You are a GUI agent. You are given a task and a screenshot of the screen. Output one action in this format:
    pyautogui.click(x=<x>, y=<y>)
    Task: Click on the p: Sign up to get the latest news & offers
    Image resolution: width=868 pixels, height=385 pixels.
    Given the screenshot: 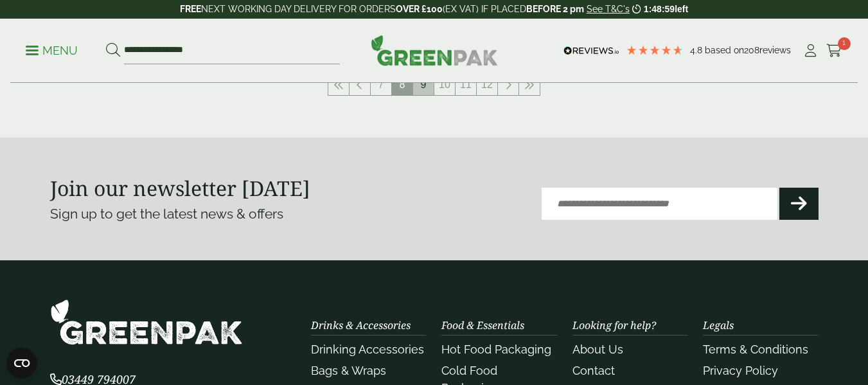 What is the action you would take?
    pyautogui.click(x=223, y=214)
    